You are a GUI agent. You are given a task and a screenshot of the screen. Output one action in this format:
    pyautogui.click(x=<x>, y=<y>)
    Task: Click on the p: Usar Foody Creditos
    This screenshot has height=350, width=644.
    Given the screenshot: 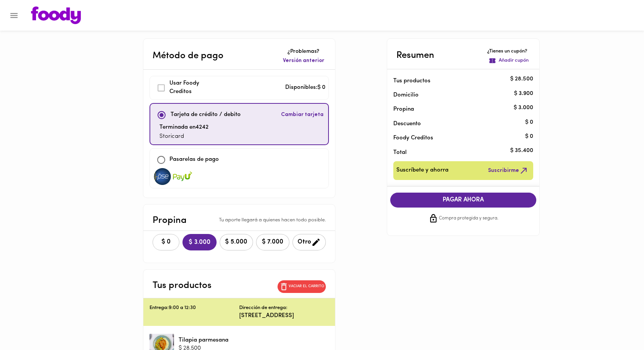 What is the action you would take?
    pyautogui.click(x=195, y=88)
    